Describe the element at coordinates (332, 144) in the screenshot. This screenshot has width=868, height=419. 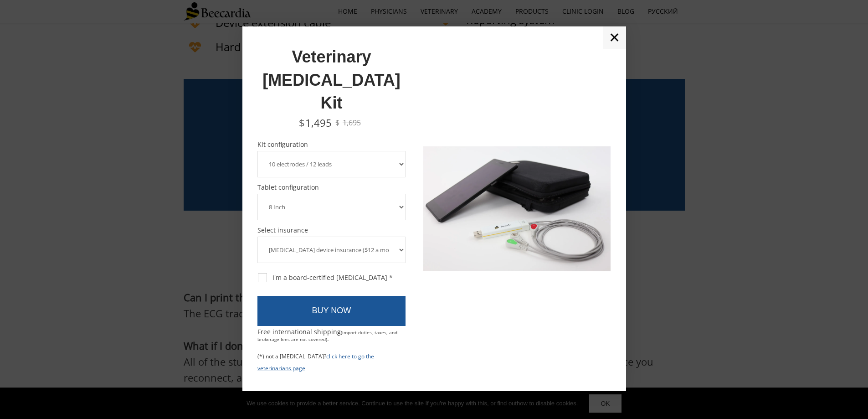
I see `span: Kit configuration` at that location.